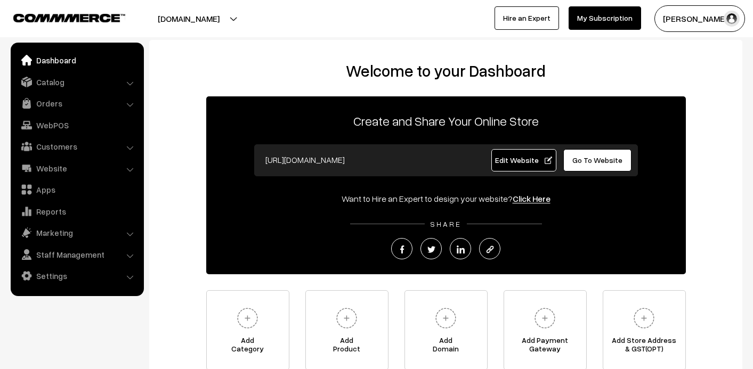 The width and height of the screenshot is (753, 369). I want to click on a: Customers, so click(77, 146).